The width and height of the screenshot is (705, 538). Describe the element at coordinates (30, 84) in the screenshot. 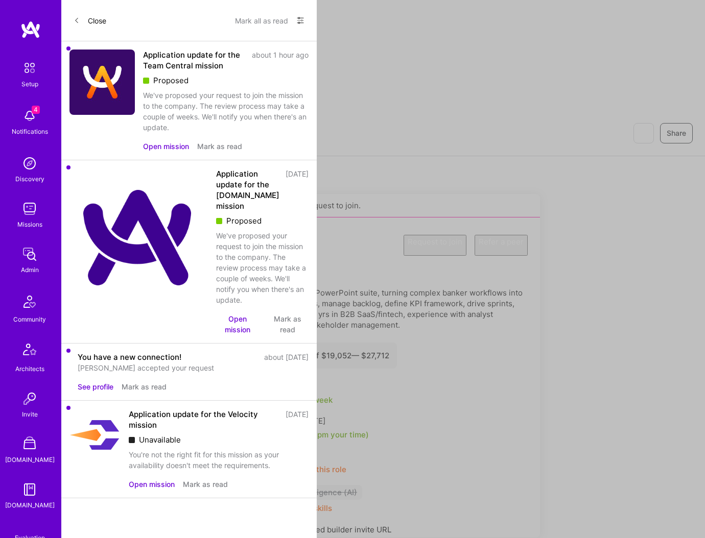

I see `div: Setup` at that location.